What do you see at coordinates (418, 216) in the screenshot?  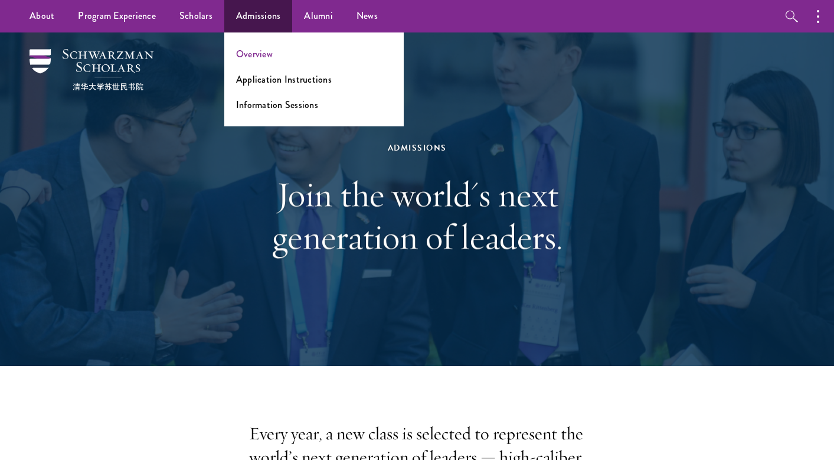 I see `h1: Join the world's next generation of leaders.` at bounding box center [418, 216].